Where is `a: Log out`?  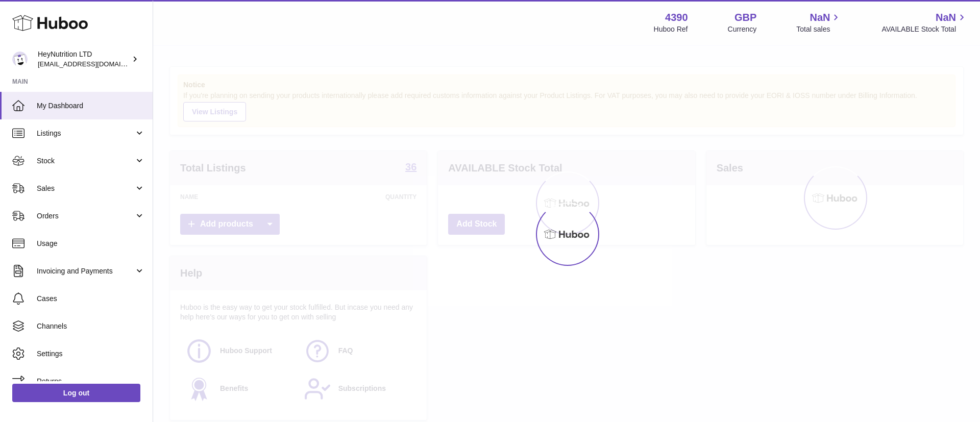
a: Log out is located at coordinates (76, 393).